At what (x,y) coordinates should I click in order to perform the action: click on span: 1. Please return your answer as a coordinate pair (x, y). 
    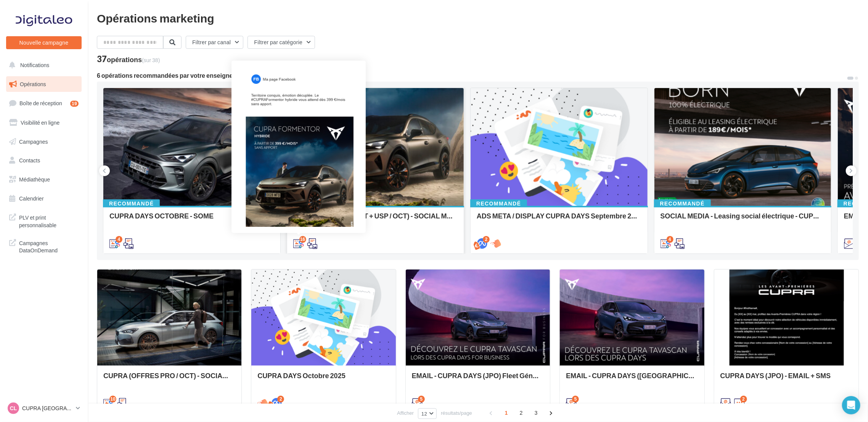
    Looking at the image, I should click on (506, 413).